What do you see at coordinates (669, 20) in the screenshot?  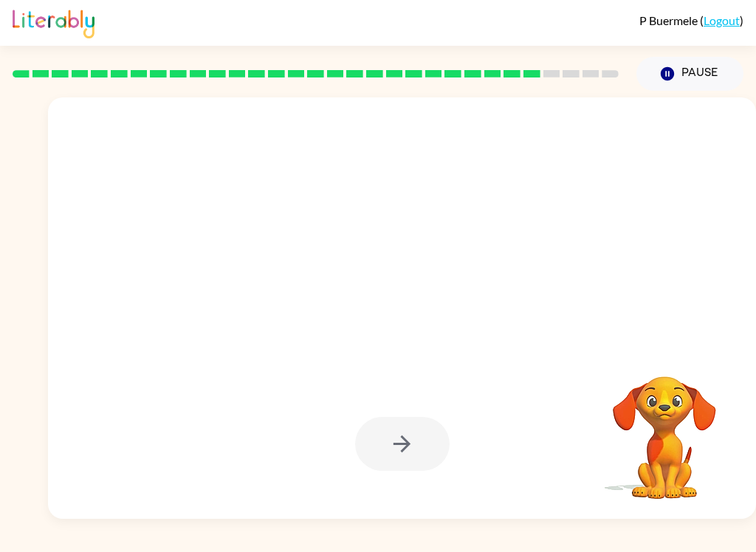 I see `span: P Buermele` at bounding box center [669, 20].